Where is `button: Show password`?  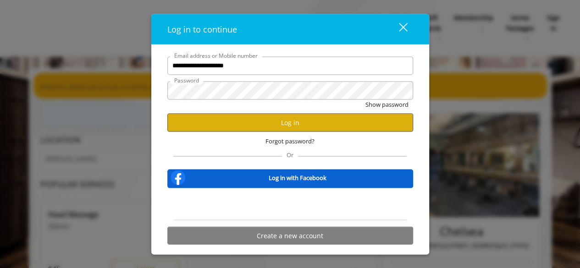
button: Show password is located at coordinates (387, 104).